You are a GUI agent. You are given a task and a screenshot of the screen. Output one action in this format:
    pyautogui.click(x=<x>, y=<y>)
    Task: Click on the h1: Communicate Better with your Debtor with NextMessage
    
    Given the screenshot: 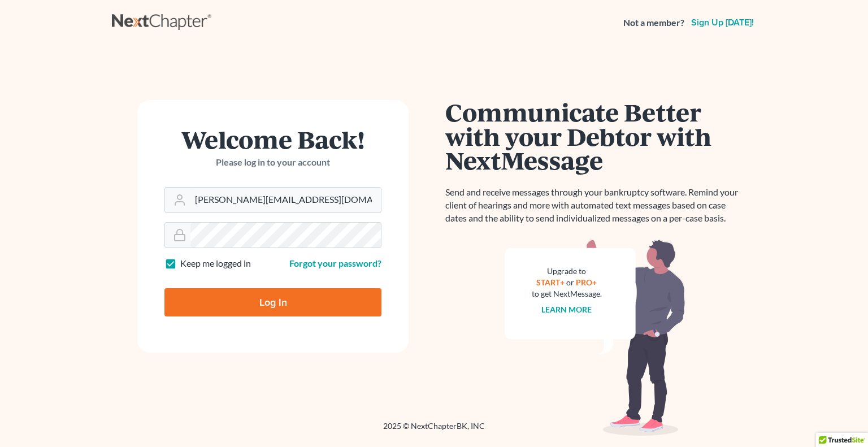 What is the action you would take?
    pyautogui.click(x=595, y=136)
    